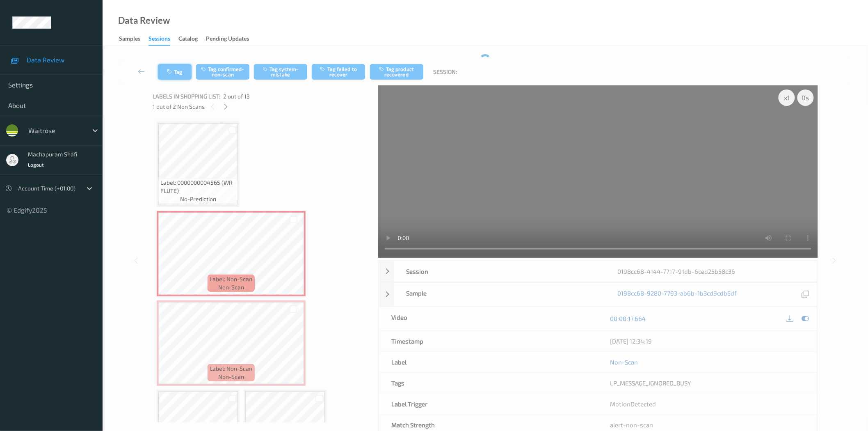  I want to click on a: Catalog, so click(192, 39).